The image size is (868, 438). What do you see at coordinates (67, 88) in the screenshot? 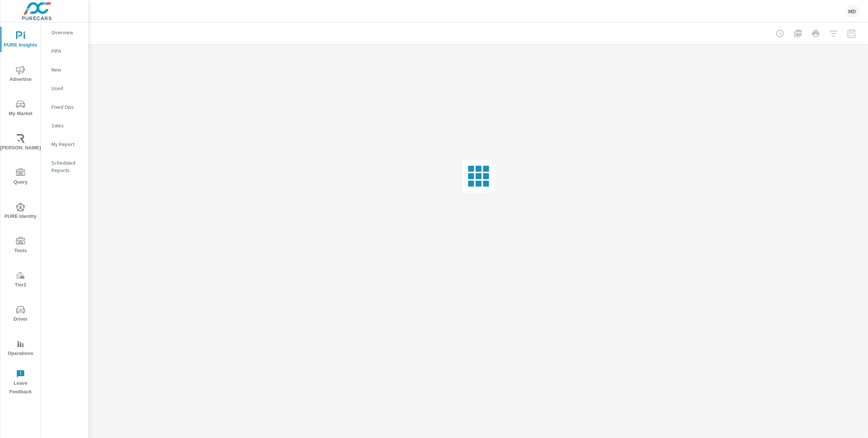
I see `p: Used` at bounding box center [67, 88].